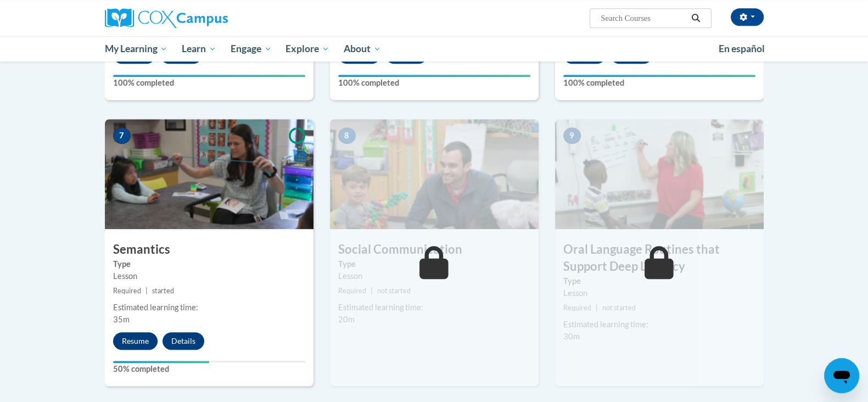 The image size is (868, 402). Describe the element at coordinates (163, 290) in the screenshot. I see `span: started` at that location.